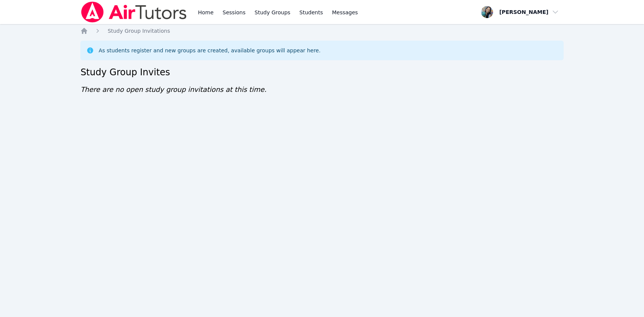 The image size is (644, 317). I want to click on div: As students register and new groups are created, available groups will appear here., so click(209, 51).